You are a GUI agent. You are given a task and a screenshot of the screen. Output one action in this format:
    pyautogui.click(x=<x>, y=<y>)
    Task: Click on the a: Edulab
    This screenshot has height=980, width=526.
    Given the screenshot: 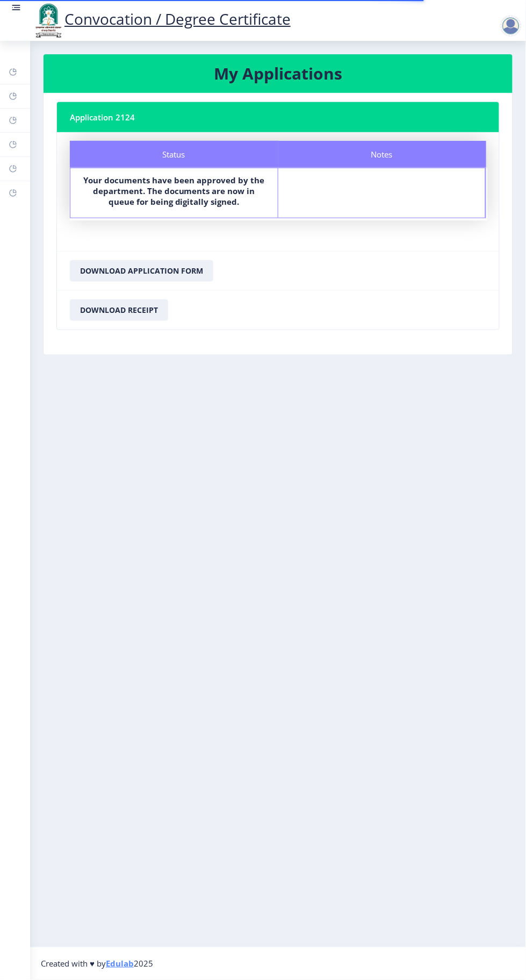 What is the action you would take?
    pyautogui.click(x=119, y=964)
    